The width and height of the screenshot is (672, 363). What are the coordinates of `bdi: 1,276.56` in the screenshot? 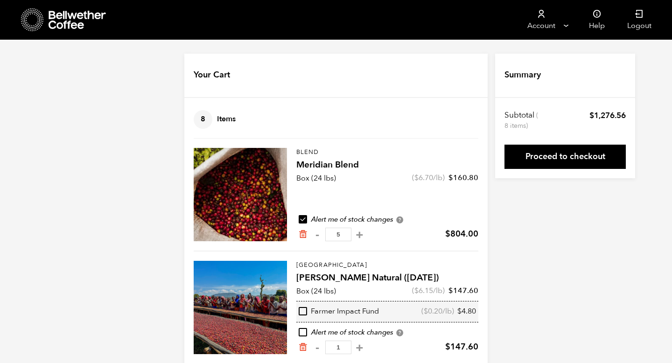 It's located at (608, 115).